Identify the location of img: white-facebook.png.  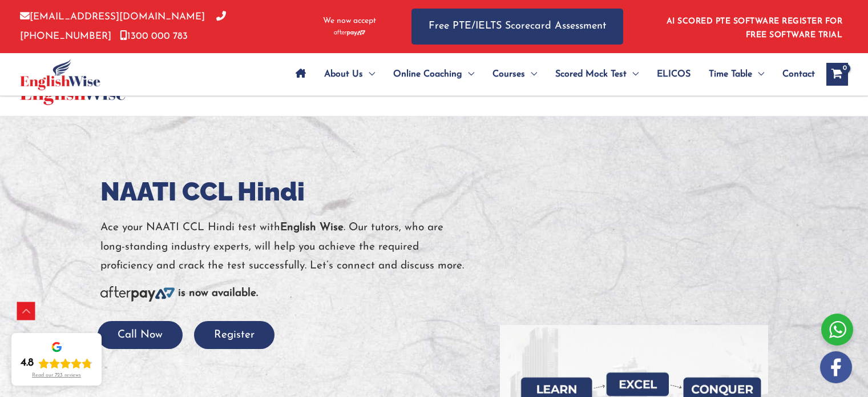
(836, 367).